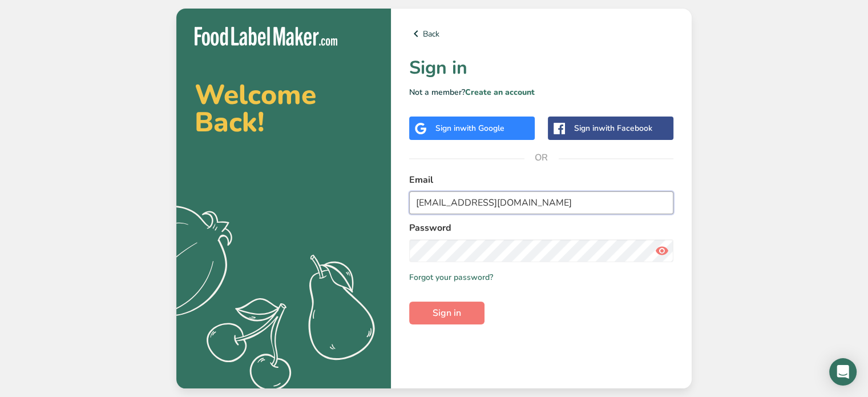 The height and width of the screenshot is (397, 868). I want to click on div: Open Intercom Messenger, so click(844, 372).